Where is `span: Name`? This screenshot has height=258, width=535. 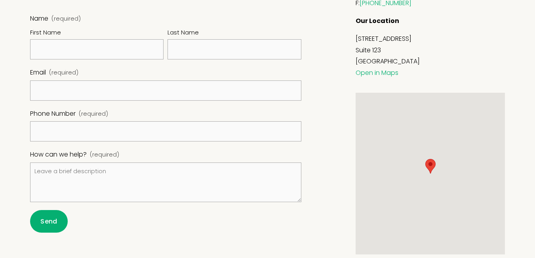 span: Name is located at coordinates (39, 19).